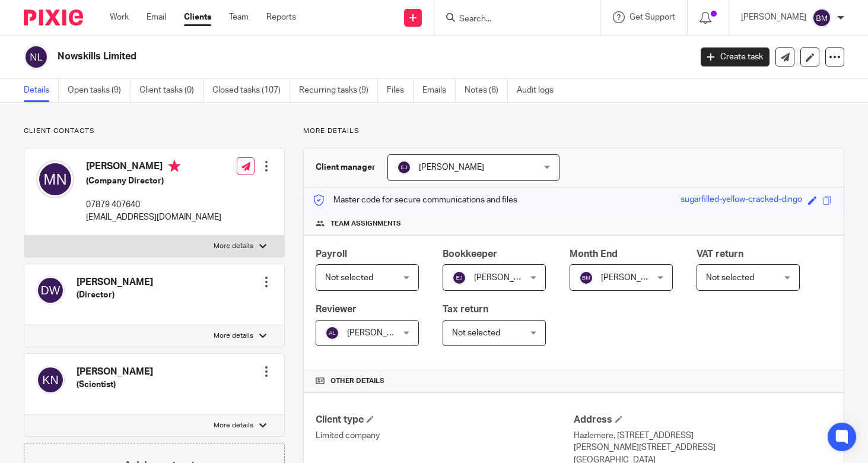  Describe the element at coordinates (593, 254) in the screenshot. I see `span: Month End` at that location.